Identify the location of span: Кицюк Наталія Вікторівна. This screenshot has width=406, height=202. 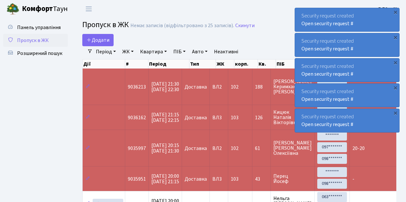
(293, 117).